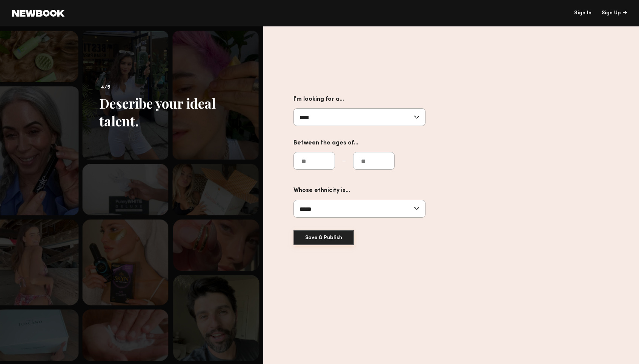 The image size is (639, 364). I want to click on div: Describe your ideal talent., so click(170, 112).